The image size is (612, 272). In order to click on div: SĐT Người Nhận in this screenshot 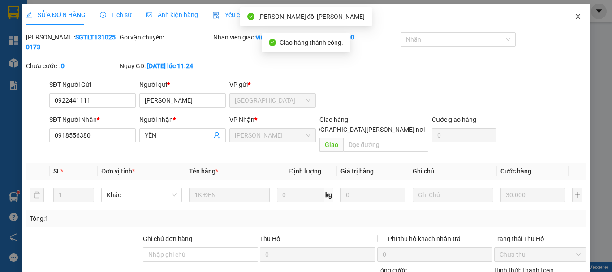, I will do `click(92, 120)`.